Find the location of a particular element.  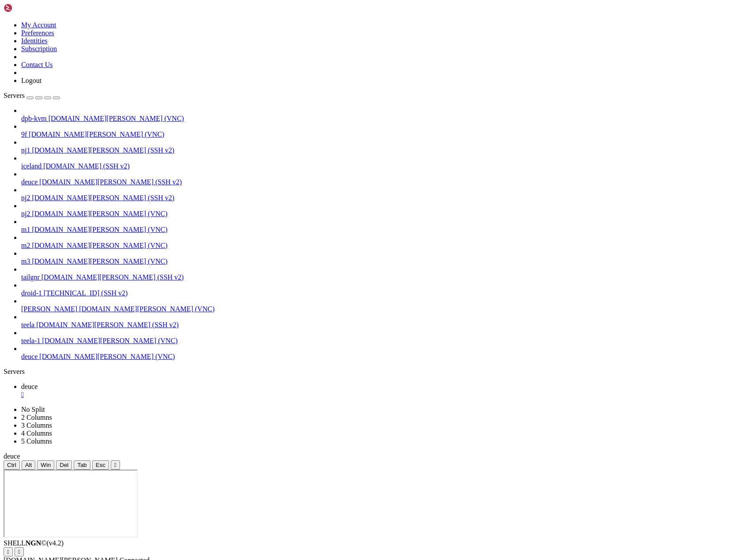

b: NGN is located at coordinates (34, 543).